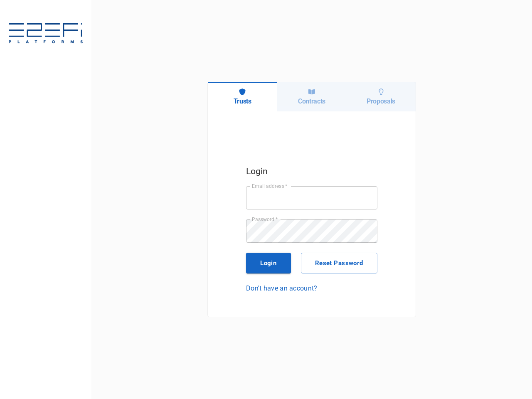  What do you see at coordinates (46, 34) in the screenshot?
I see `img: E2EFiPLATFORMS-7f06cbf9.svg` at bounding box center [46, 34].